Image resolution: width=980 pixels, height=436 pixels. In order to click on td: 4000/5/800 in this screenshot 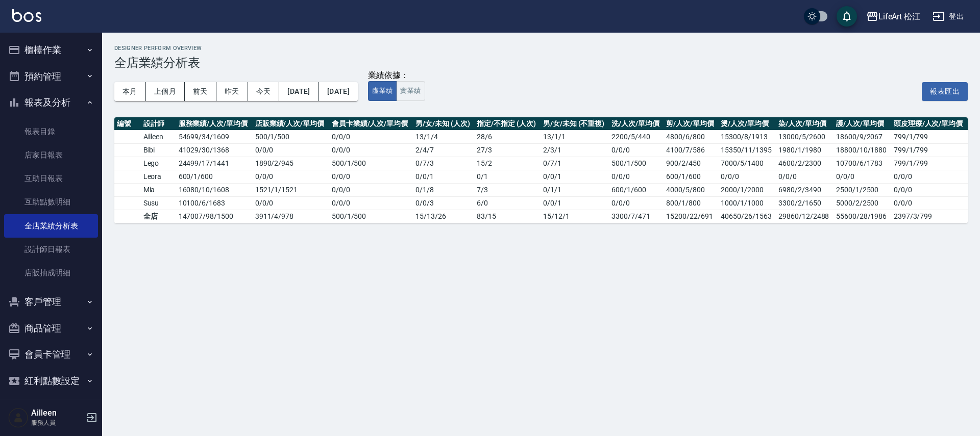, I will do `click(691, 190)`.